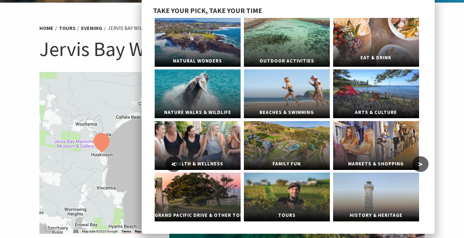  What do you see at coordinates (287, 164) in the screenshot?
I see `span: Family Fun` at bounding box center [287, 164].